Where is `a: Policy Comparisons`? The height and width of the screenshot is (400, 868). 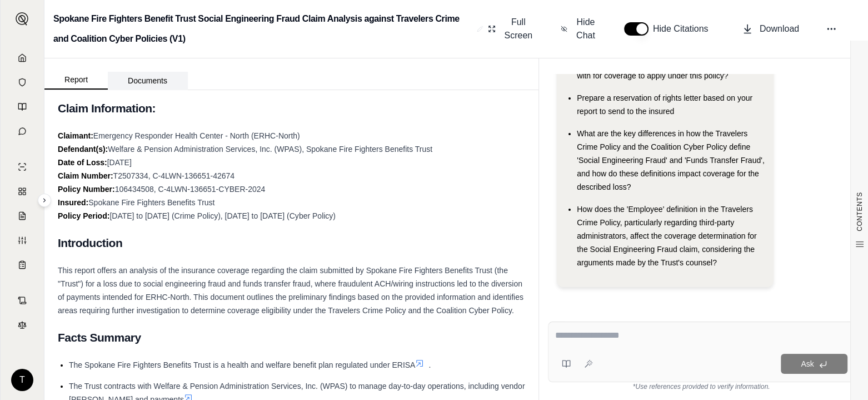
a: Policy Comparisons is located at coordinates (22, 191).